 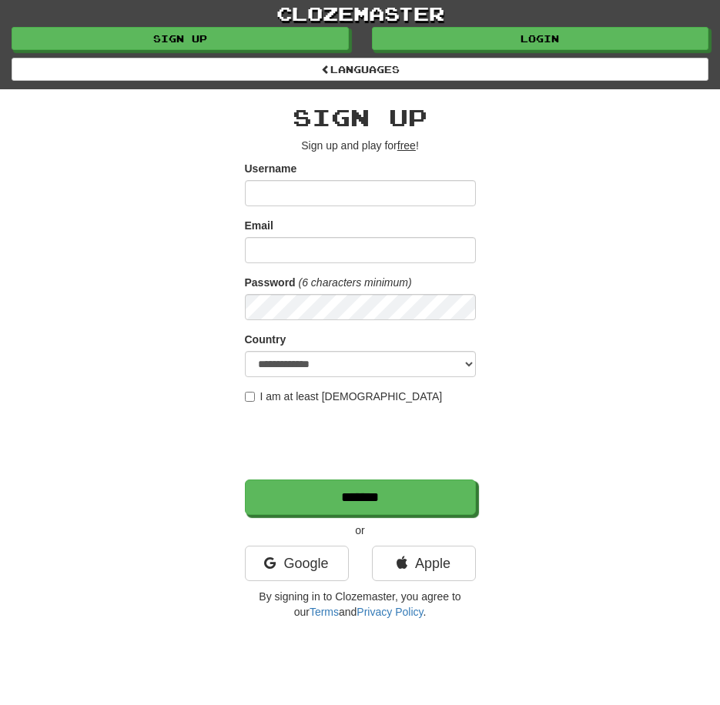 What do you see at coordinates (296, 564) in the screenshot?
I see `a: Google` at bounding box center [296, 564].